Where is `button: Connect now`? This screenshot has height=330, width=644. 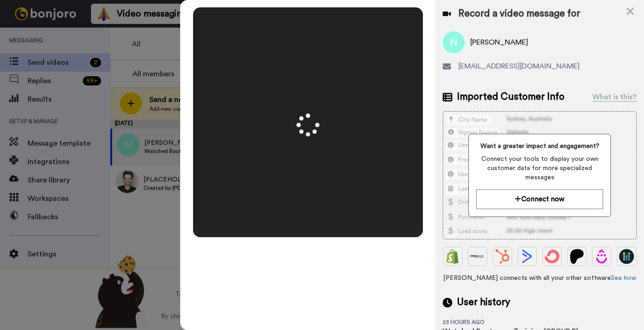
button: Connect now is located at coordinates (540, 199).